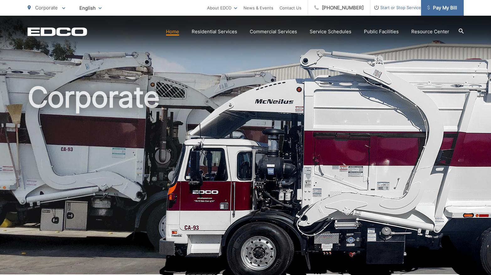  What do you see at coordinates (291, 8) in the screenshot?
I see `a: Contact Us` at bounding box center [291, 8].